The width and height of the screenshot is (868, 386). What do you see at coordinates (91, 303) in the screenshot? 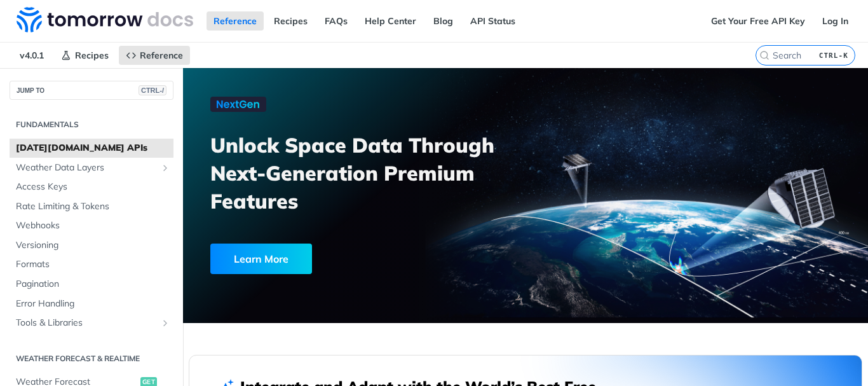
I see `a: Error Handling` at bounding box center [91, 303].